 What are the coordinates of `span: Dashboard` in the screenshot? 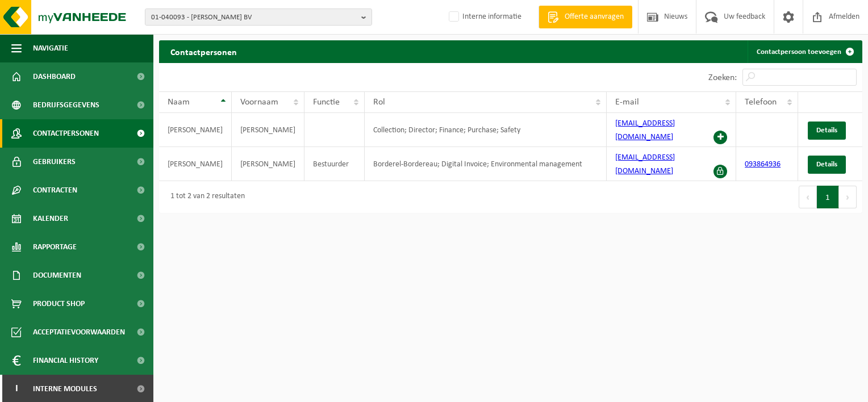 It's located at (54, 77).